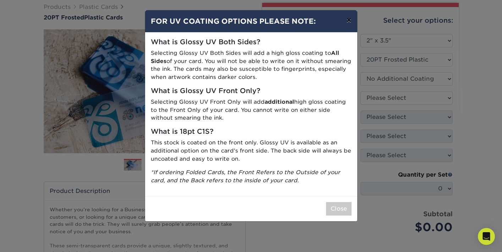  I want to click on i: *If ordering Folded Cards, the Front Refers to the Outside of your card, and the Back refers to t..., so click(245, 176).